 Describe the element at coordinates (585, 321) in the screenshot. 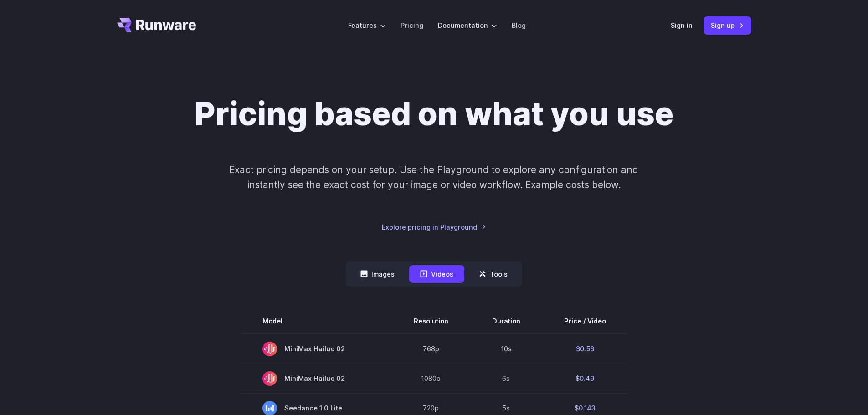

I see `th: Price / Video` at that location.